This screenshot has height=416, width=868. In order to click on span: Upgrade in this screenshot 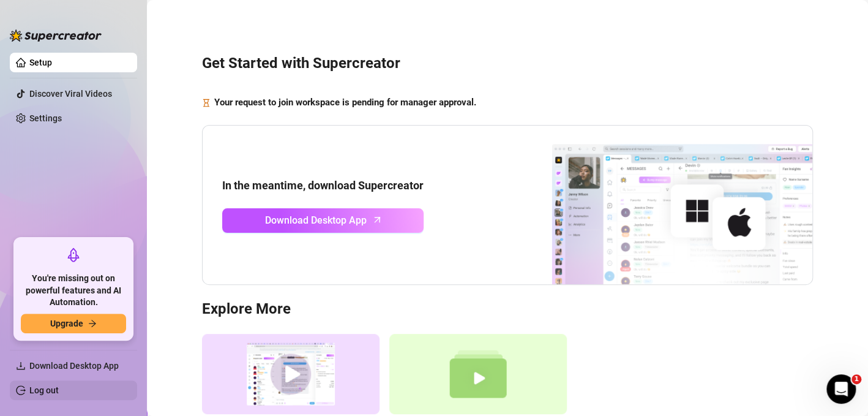, I will do `click(67, 324)`.